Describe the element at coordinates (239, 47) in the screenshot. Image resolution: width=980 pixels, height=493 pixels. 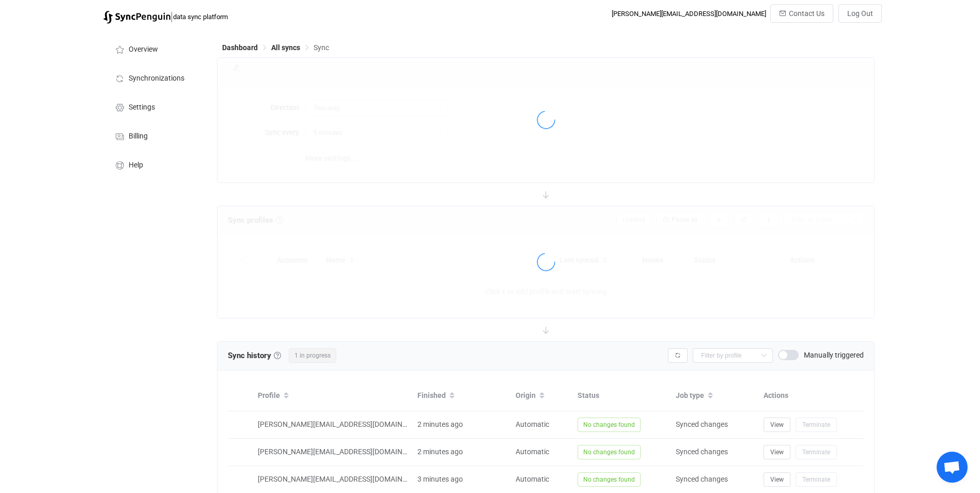
I see `span: Dashboard` at that location.